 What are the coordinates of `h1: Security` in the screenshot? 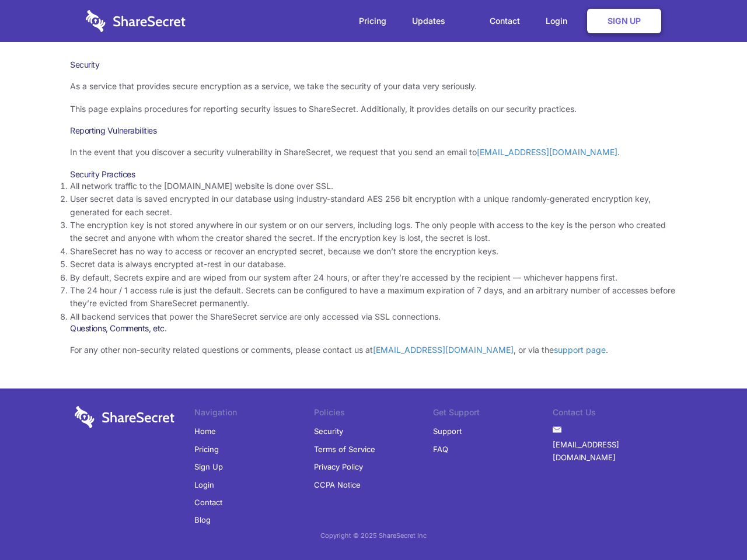 It's located at (374, 65).